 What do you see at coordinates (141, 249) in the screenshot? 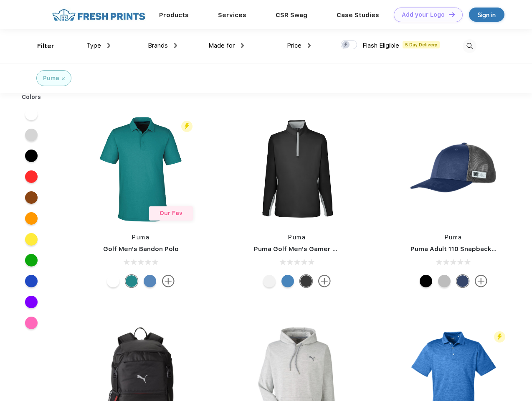
I see `a: Golf Men's Bandon Polo` at bounding box center [141, 249].